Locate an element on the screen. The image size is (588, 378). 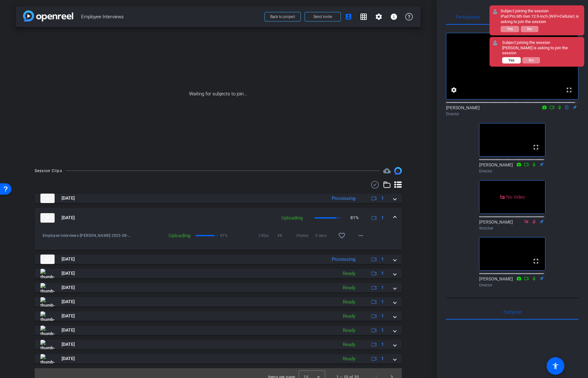
img: app-logo is located at coordinates (48, 16).